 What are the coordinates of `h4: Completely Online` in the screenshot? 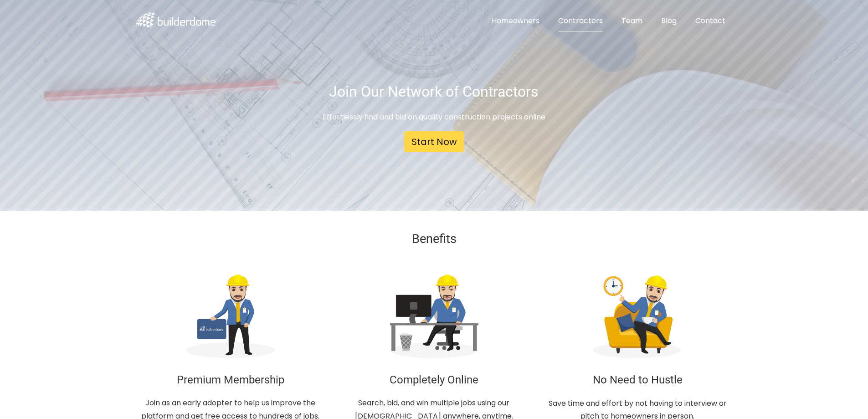 It's located at (433, 379).